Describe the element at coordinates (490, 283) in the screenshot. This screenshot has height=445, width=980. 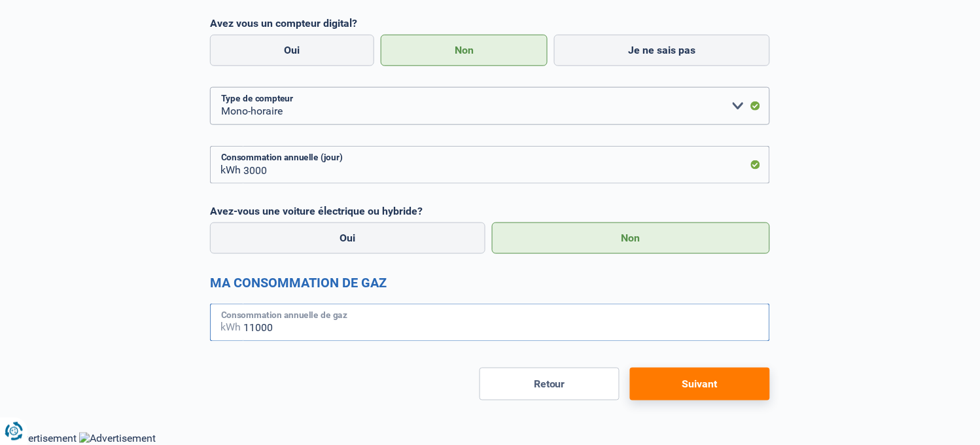
I see `h2: Ma consommation de gaz` at that location.